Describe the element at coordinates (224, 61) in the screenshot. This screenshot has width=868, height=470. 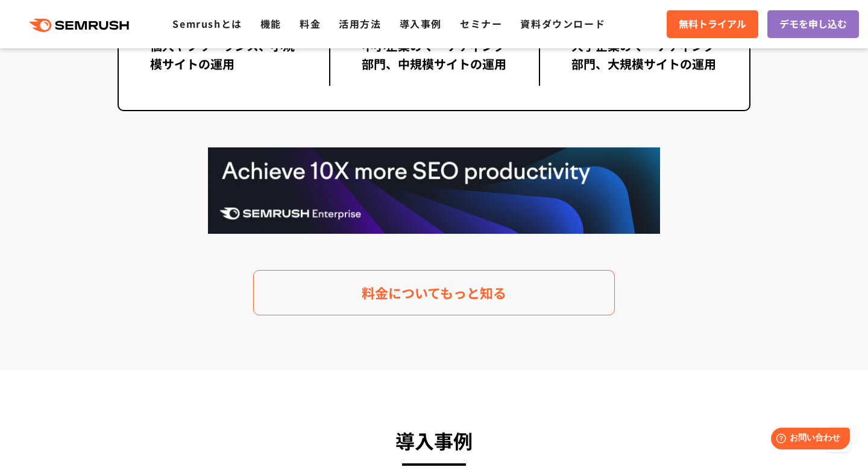
I see `div: 個人やフリーランス、小規模サイトの運用` at that location.